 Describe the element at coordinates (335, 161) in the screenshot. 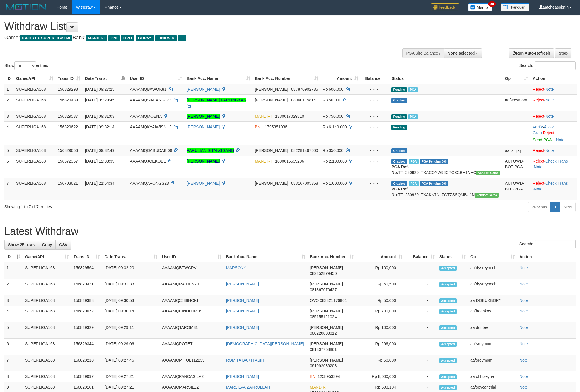

I see `span: Rp 2.100.000` at that location.